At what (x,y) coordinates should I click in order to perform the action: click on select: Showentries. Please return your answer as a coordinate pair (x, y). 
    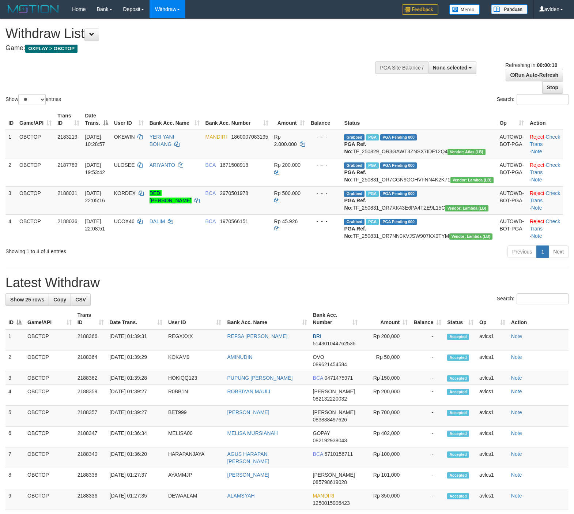
    Looking at the image, I should click on (32, 99).